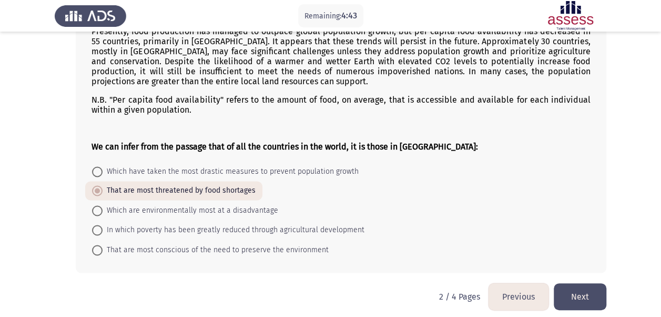 This screenshot has width=661, height=317. What do you see at coordinates (460, 296) in the screenshot?
I see `p: 2 / 4 Pages` at bounding box center [460, 296].